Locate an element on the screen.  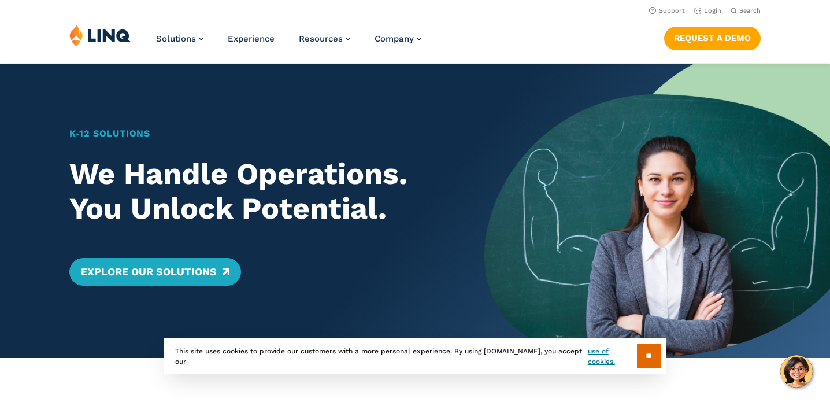
a: Login is located at coordinates (707, 10).